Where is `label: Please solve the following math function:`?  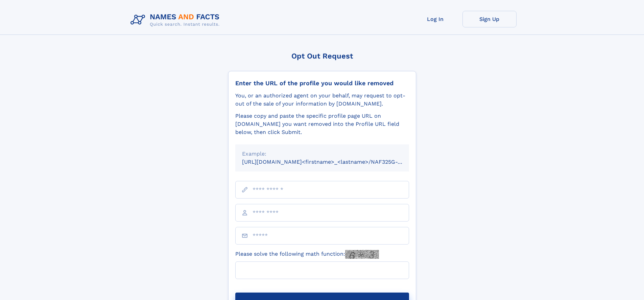
label: Please solve the following math function: is located at coordinates (307, 254).